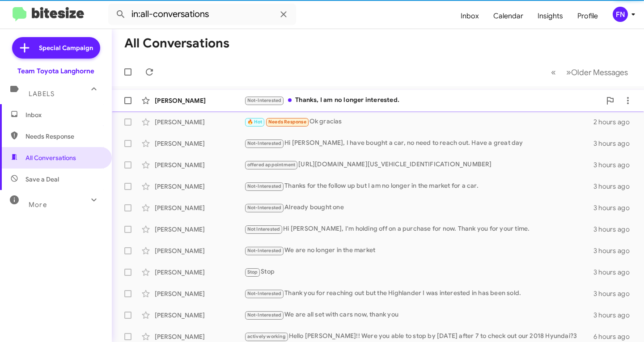 The width and height of the screenshot is (644, 342). Describe the element at coordinates (56, 48) in the screenshot. I see `a: Special Campaign` at that location.